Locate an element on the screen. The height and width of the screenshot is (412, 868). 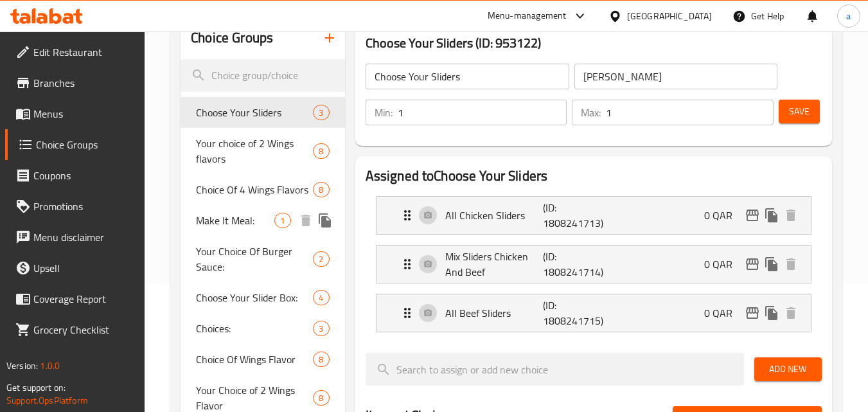
span: Upsell is located at coordinates (84, 268).